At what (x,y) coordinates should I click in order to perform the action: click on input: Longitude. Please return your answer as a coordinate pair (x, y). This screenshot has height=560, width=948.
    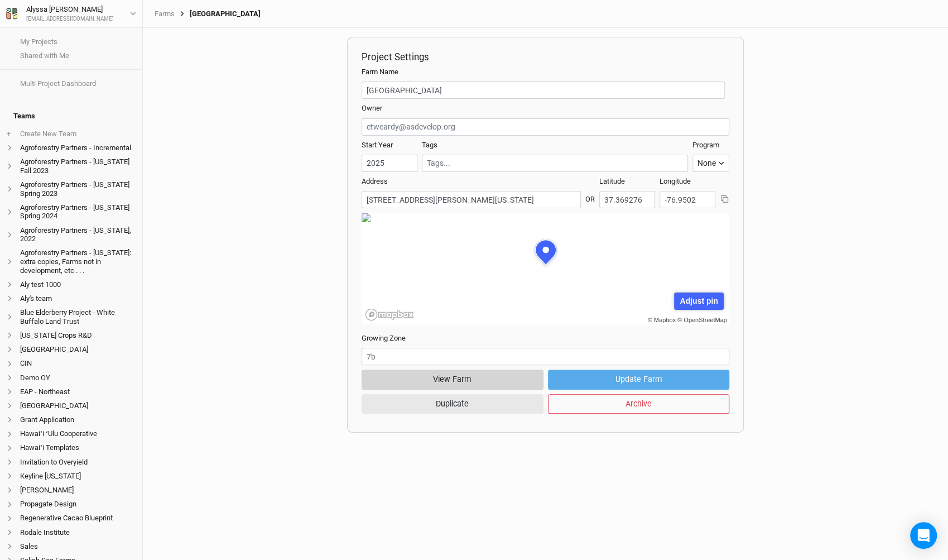
    Looking at the image, I should click on (688, 199).